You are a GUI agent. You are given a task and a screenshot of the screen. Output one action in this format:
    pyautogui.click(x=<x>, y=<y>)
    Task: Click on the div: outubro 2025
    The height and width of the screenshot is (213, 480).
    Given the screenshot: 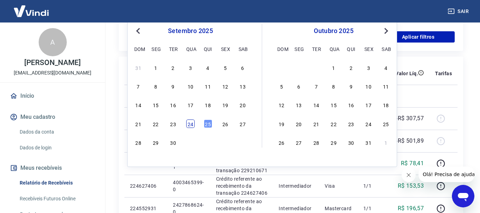 What is the action you would take?
    pyautogui.click(x=334, y=31)
    